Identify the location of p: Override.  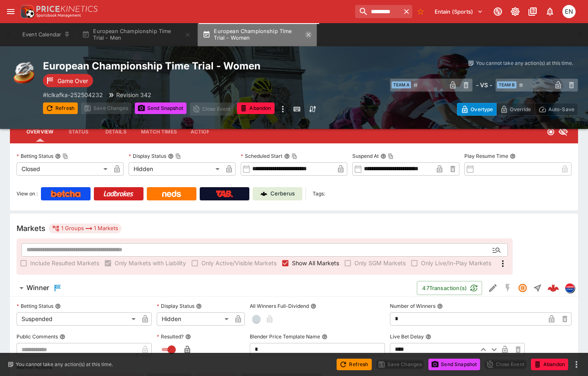
(520, 109).